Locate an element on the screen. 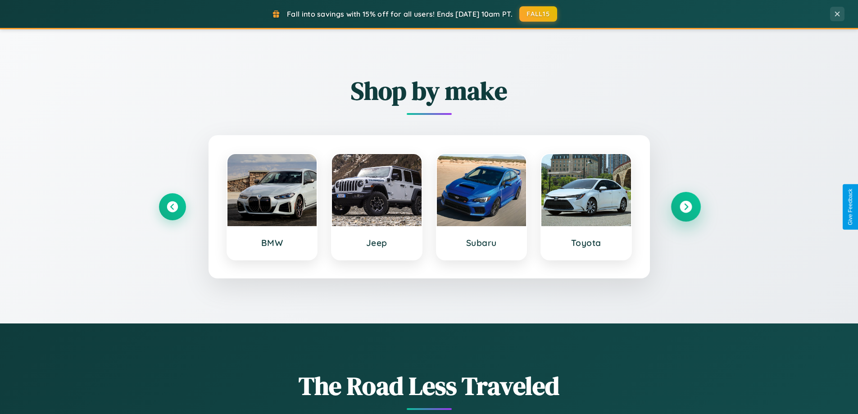  h3: Subaru is located at coordinates (481, 243).